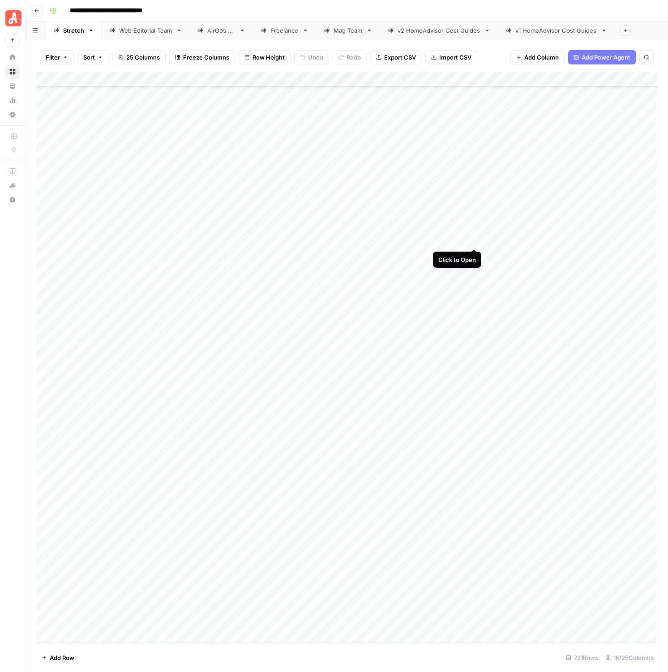  What do you see at coordinates (73, 30) in the screenshot?
I see `div: Stretch` at bounding box center [73, 30].